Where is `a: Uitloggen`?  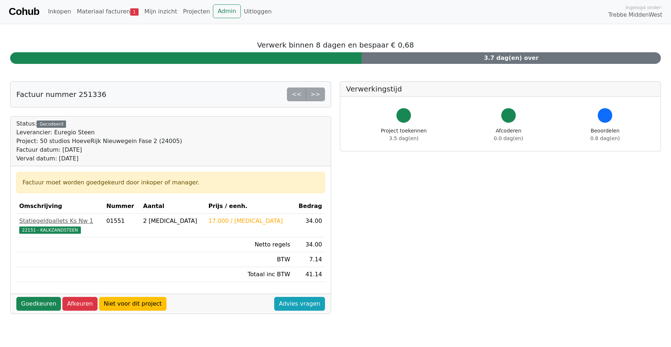
a: Uitloggen is located at coordinates (257, 12).